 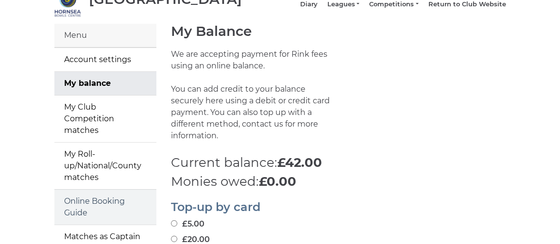 I want to click on a: My Roll-up/National/County matches, so click(x=105, y=166).